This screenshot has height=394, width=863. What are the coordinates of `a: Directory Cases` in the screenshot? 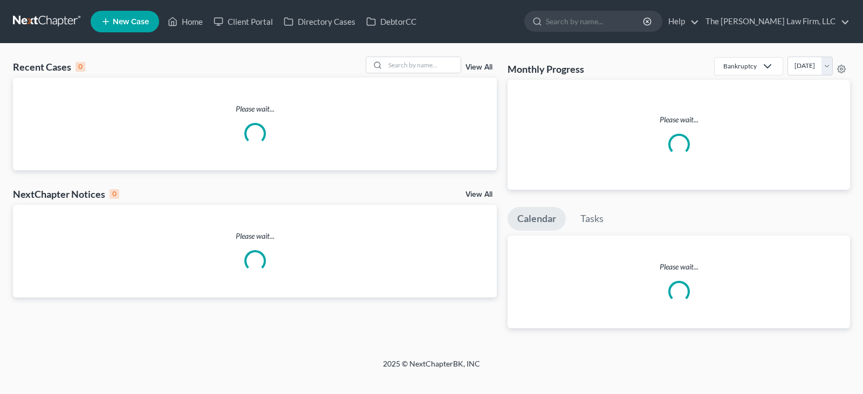 It's located at (319, 22).